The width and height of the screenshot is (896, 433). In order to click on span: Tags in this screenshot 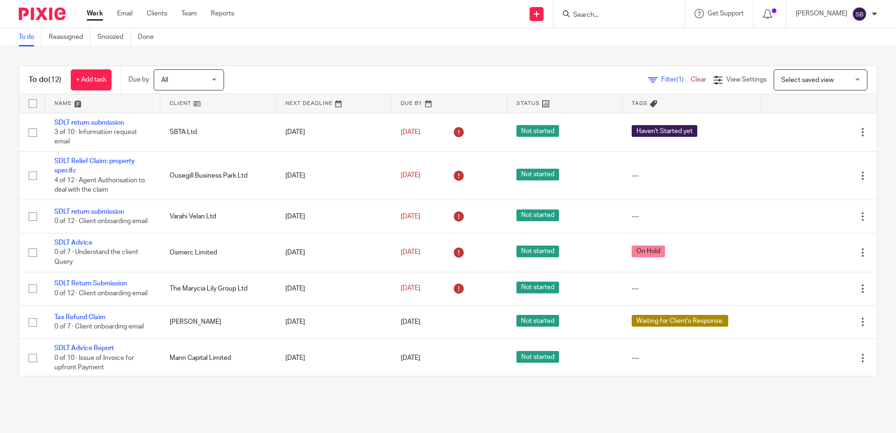, I will do `click(640, 103)`.